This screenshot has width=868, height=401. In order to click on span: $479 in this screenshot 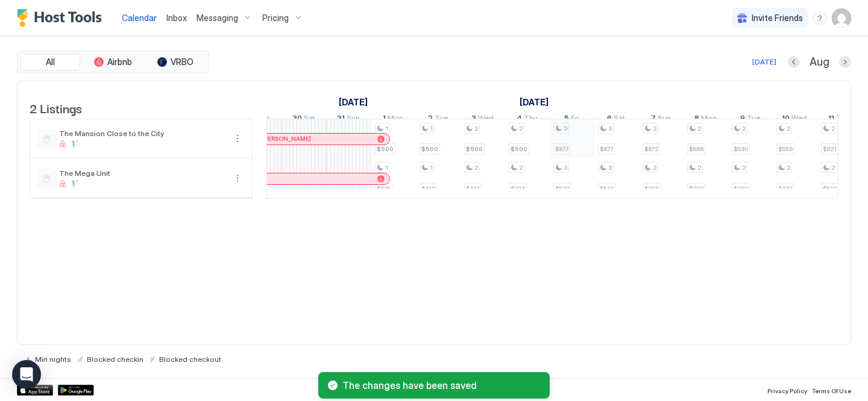, I will do `click(785, 188)`.